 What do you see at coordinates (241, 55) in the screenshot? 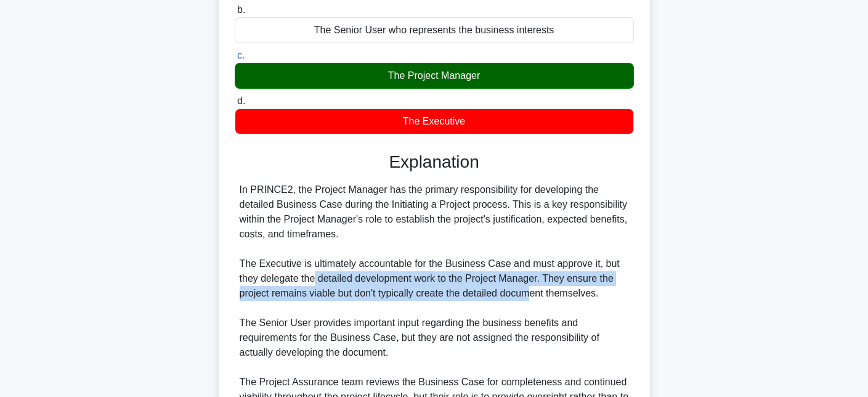
I see `span: c.` at bounding box center [241, 55].